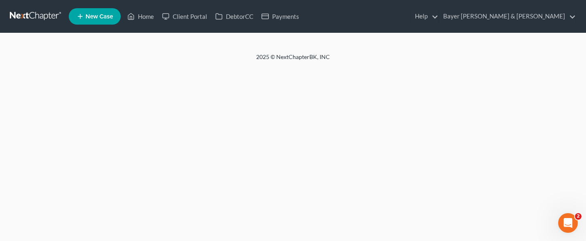 Image resolution: width=586 pixels, height=241 pixels. What do you see at coordinates (424, 16) in the screenshot?
I see `a: Help` at bounding box center [424, 16].